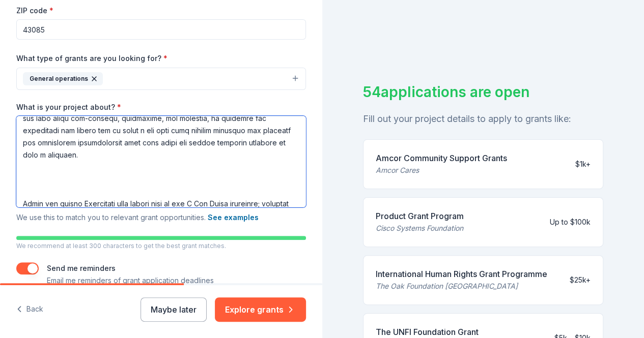  I want to click on button: Back, so click(30, 310).